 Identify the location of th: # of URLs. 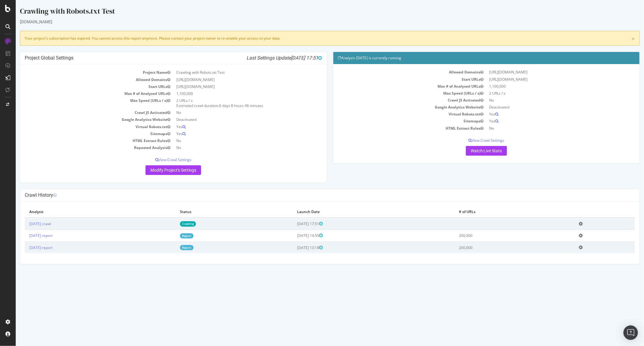
(499, 212).